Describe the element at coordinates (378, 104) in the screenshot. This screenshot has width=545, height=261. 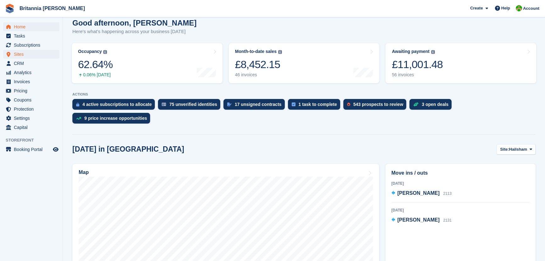
I see `div: 543 prospects to review` at that location.